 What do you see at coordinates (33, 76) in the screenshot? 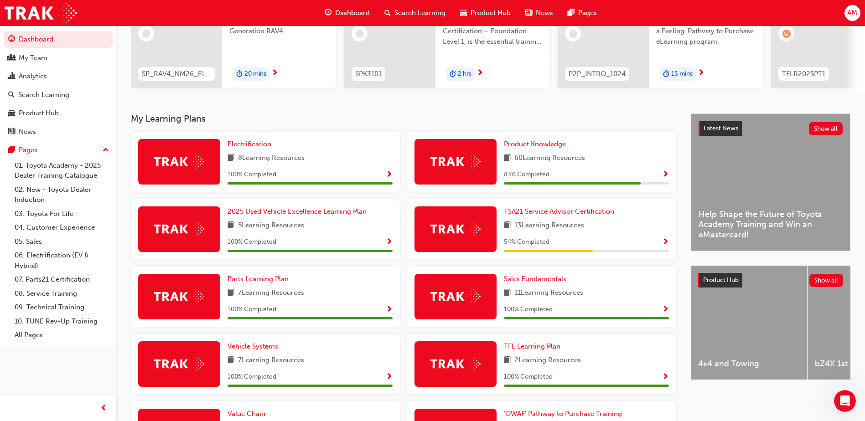
I see `div: Analytics` at bounding box center [33, 76].